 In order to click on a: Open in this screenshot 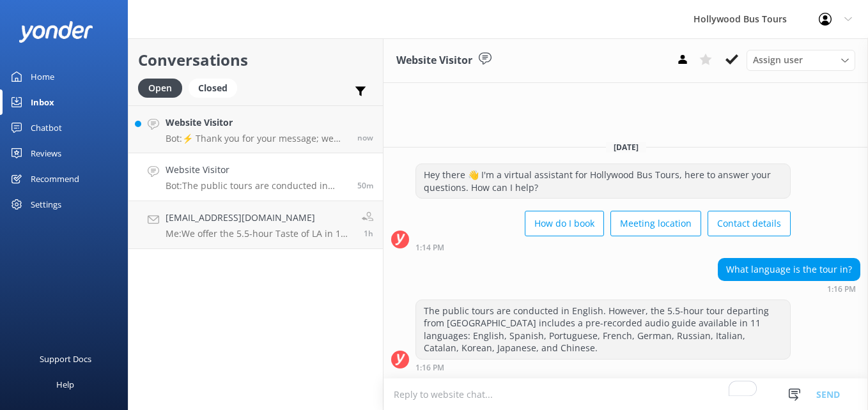, I will do `click(163, 87)`.